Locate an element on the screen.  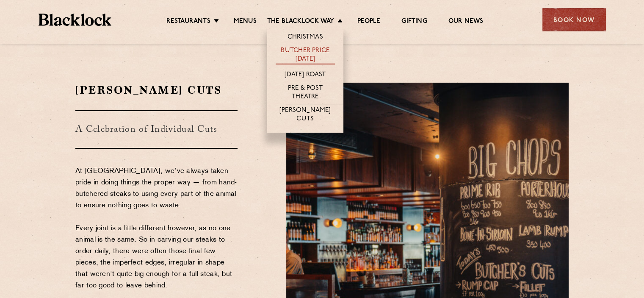
a: Pre & Post Theatre is located at coordinates (305, 93).